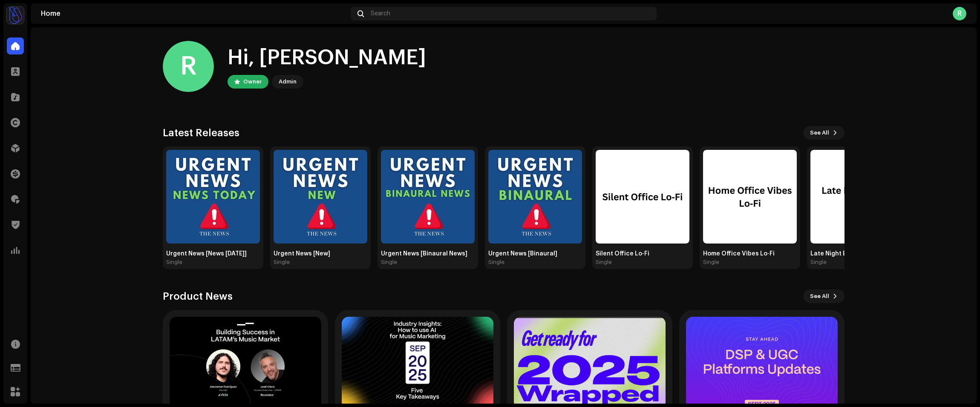 This screenshot has height=407, width=980. I want to click on div: Owner, so click(253, 82).